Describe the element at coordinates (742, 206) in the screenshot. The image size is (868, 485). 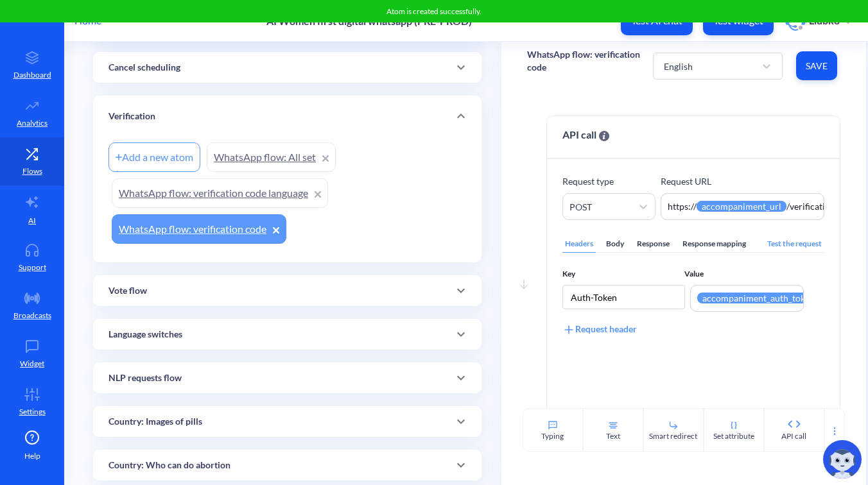
I see `textarea: https://{{accompaniment_url}}/verification/whatsapp/generate` at that location.